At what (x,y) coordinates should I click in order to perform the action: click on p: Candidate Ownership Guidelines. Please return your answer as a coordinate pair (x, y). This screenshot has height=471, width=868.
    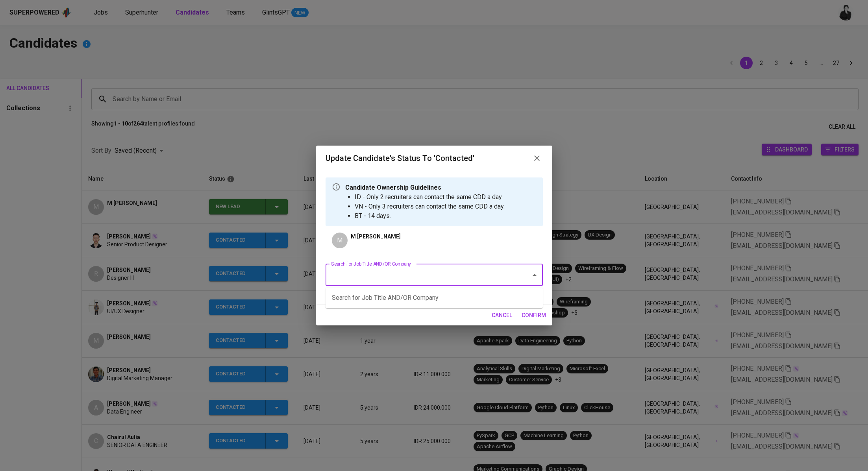
    Looking at the image, I should click on (425, 187).